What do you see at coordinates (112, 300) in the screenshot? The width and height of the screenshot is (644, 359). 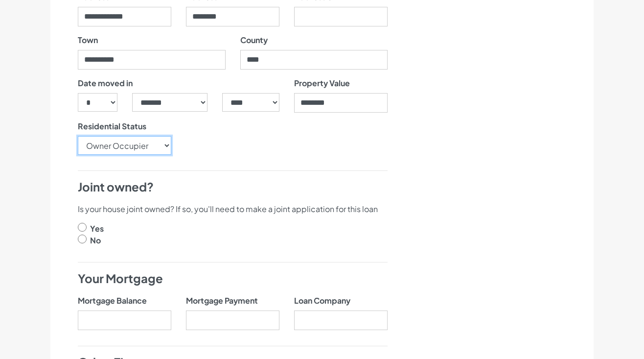 I see `label: Mortgage Balance` at bounding box center [112, 300].